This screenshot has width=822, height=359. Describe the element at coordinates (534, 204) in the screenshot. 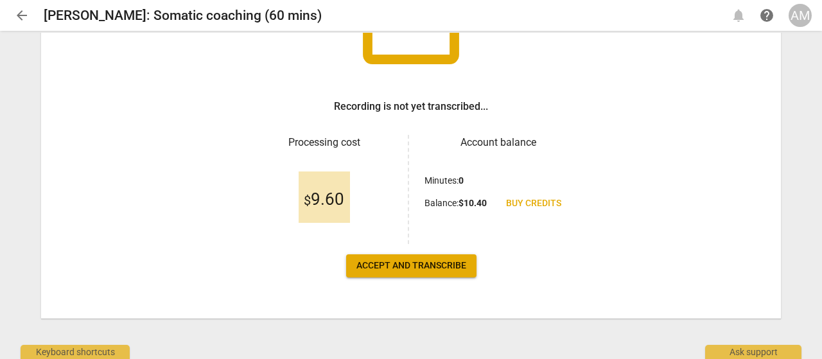

I see `a: Buy credits` at that location.